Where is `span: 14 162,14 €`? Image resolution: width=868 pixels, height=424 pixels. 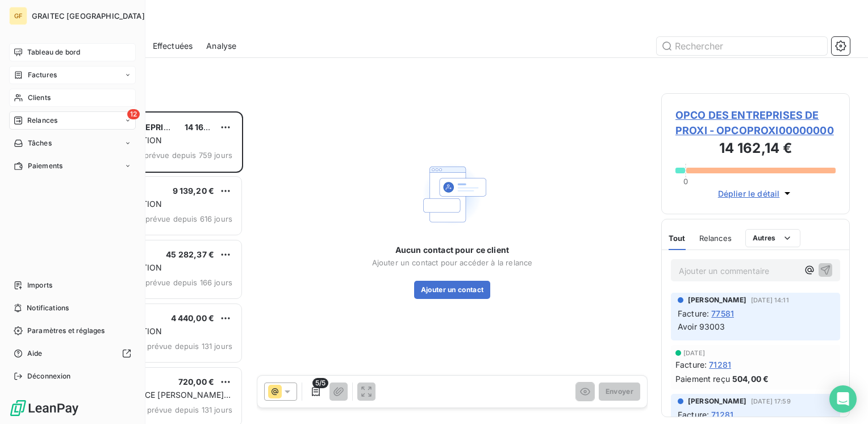 span: 14 162,14 € is located at coordinates (206, 126).